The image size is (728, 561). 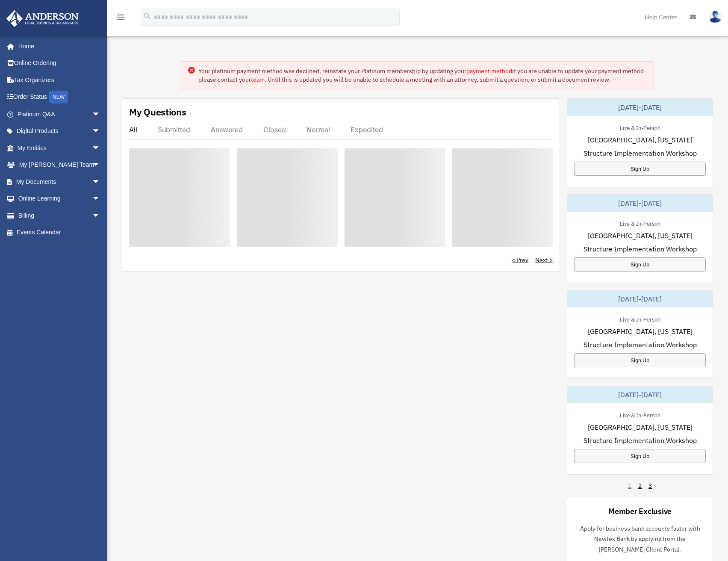 What do you see at coordinates (121, 17) in the screenshot?
I see `i: menu` at bounding box center [121, 17].